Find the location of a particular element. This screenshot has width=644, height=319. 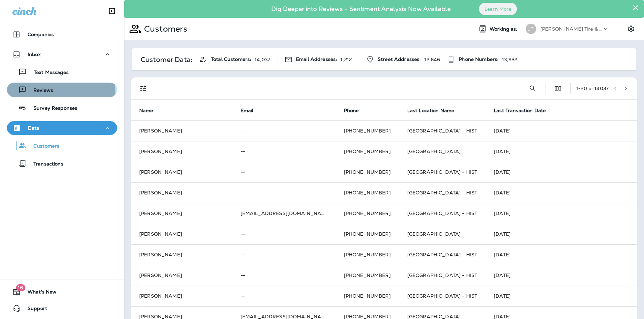

span: Street Addresses: is located at coordinates (399, 59).